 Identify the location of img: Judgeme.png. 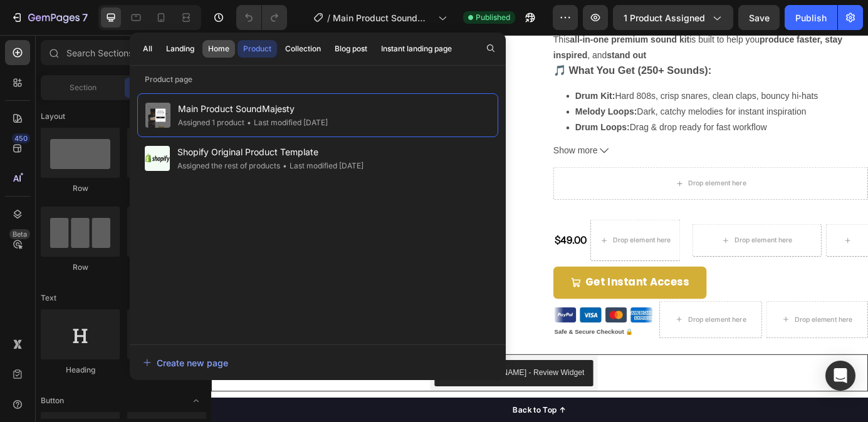
(273, 388).